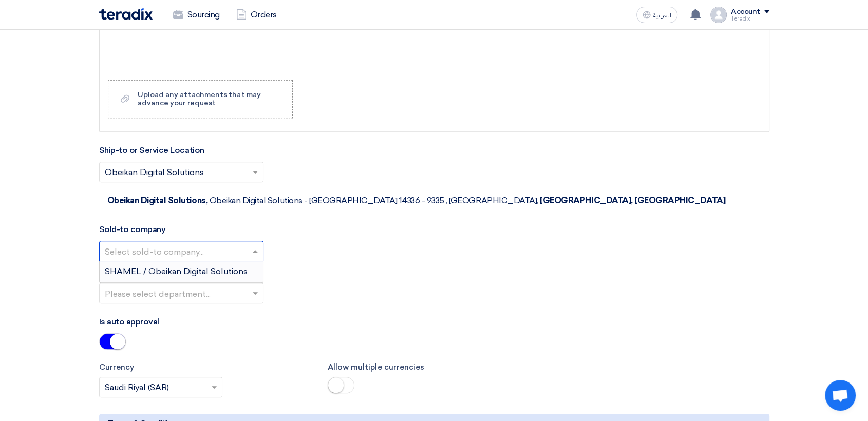 This screenshot has width=868, height=421. Describe the element at coordinates (662, 15) in the screenshot. I see `span: العربية` at that location.